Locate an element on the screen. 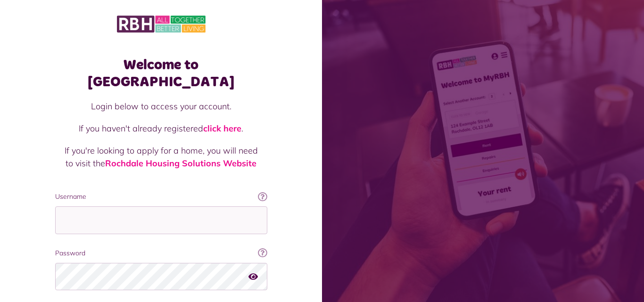  label: Password is located at coordinates (162, 253).